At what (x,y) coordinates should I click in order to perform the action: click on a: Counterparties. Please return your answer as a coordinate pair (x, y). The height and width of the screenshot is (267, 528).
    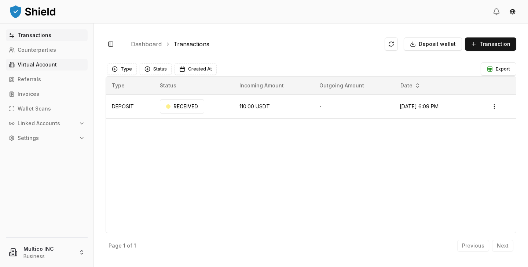
    Looking at the image, I should click on (47, 50).